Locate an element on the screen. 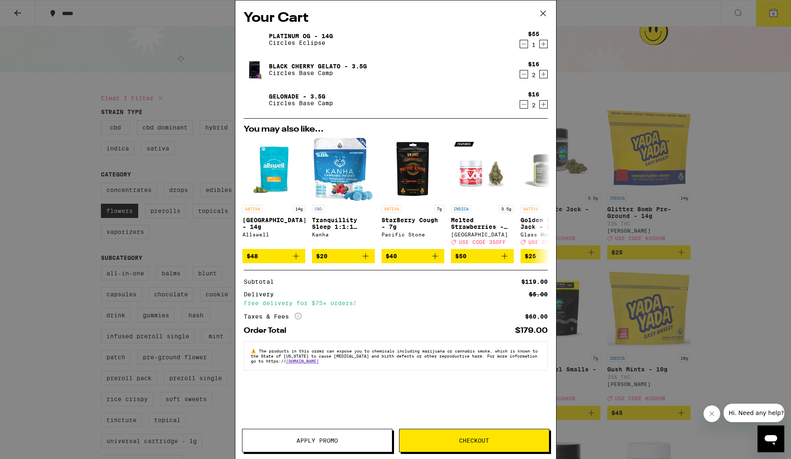 Image resolution: width=791 pixels, height=459 pixels. div: $5.00 is located at coordinates (538, 294).